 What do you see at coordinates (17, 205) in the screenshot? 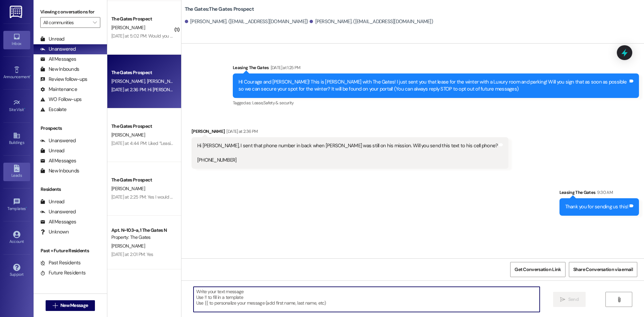
I see `a: Templates •` at bounding box center [17, 205].